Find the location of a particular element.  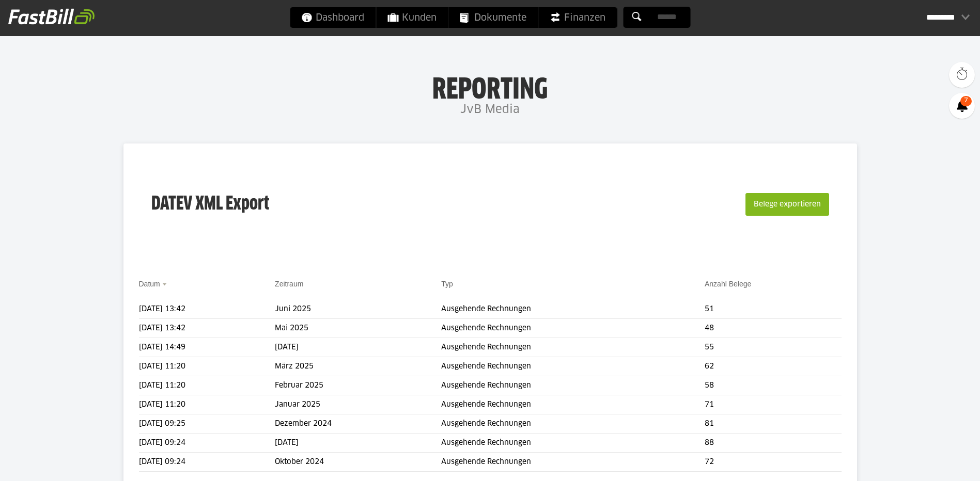

span: Kunden is located at coordinates (412, 17).